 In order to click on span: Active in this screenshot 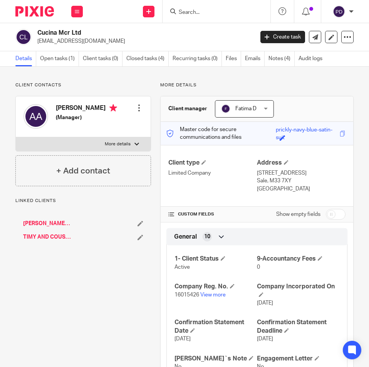, I will do `click(182, 267)`.